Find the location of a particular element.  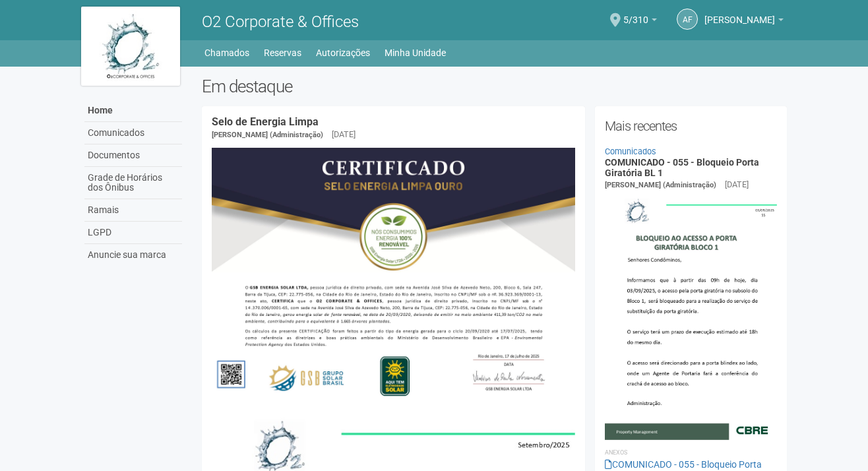

a: LGPD is located at coordinates (134, 233).